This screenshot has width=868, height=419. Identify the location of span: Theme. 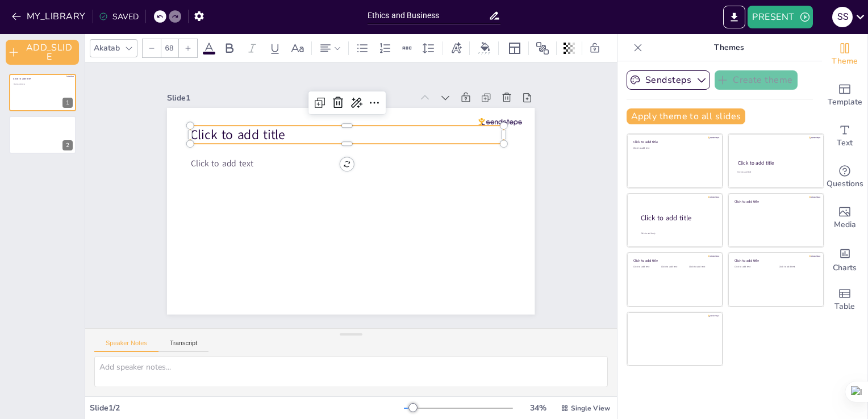
(845, 62).